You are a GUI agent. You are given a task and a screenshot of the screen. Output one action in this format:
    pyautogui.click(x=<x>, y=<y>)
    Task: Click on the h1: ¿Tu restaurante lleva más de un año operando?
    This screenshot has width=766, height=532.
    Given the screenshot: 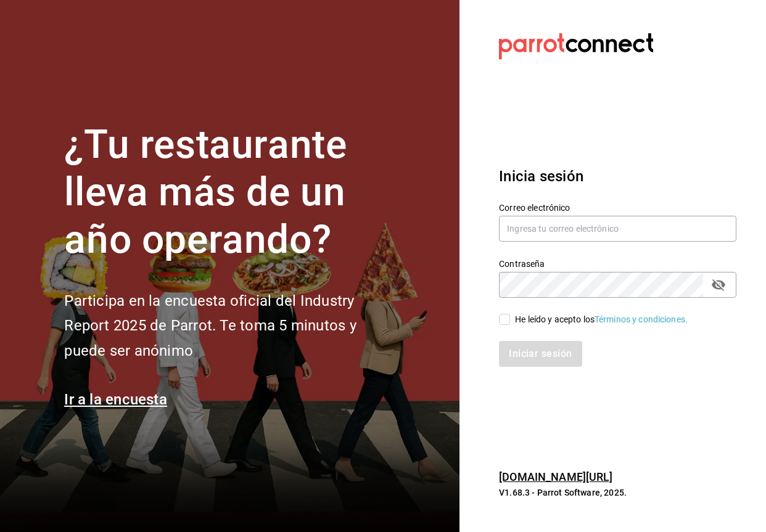 What is the action you would take?
    pyautogui.click(x=231, y=193)
    